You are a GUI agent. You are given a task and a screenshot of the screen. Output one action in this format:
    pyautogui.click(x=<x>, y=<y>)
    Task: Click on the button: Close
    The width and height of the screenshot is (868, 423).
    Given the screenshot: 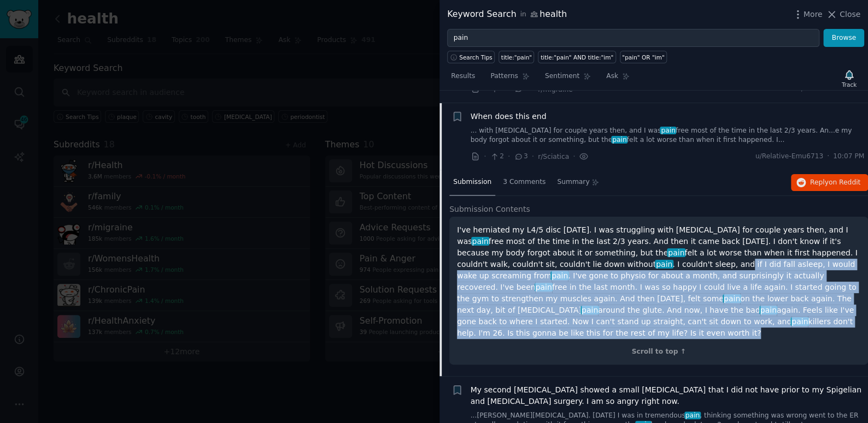 What is the action you would take?
    pyautogui.click(x=843, y=14)
    